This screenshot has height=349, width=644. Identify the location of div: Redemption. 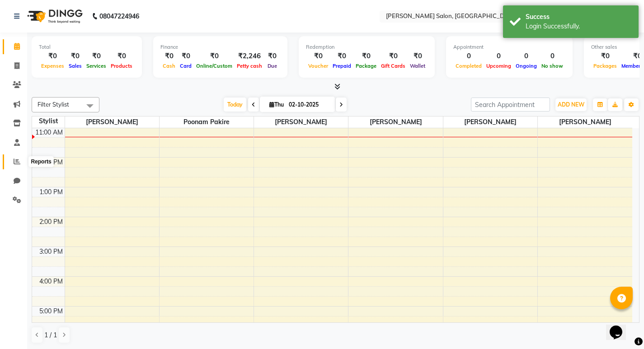
(367, 47).